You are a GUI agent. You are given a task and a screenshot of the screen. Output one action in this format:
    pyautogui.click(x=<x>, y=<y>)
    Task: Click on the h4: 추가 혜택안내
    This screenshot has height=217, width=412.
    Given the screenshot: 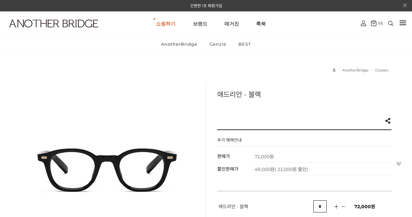 What is the action you would take?
    pyautogui.click(x=229, y=141)
    